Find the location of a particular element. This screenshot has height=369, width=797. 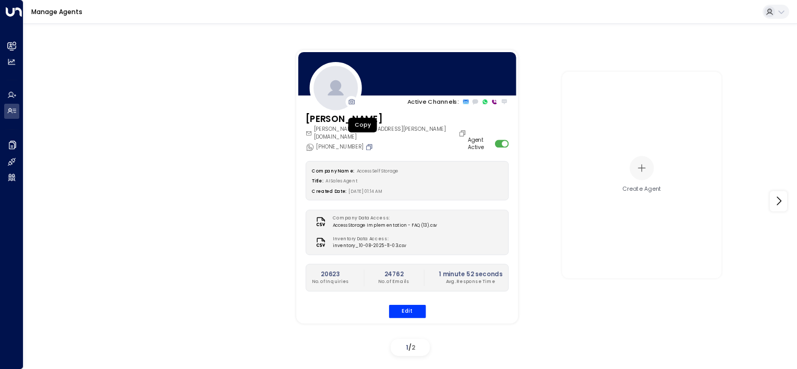

p: No. of Emails is located at coordinates (394, 282).